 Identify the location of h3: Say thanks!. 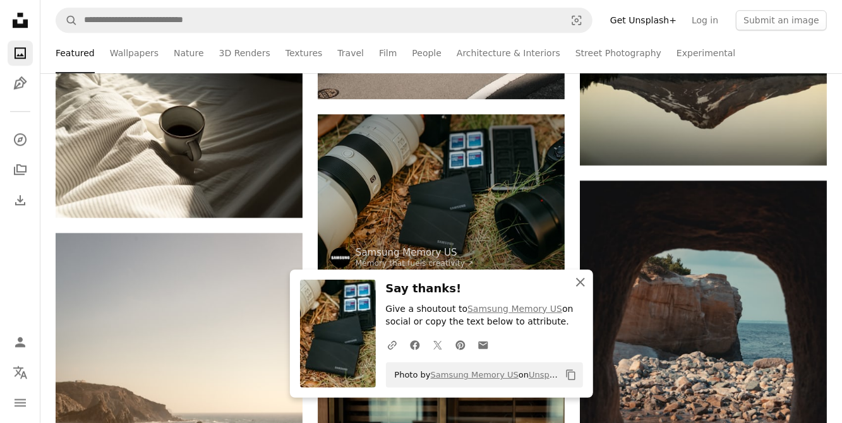
(484, 289).